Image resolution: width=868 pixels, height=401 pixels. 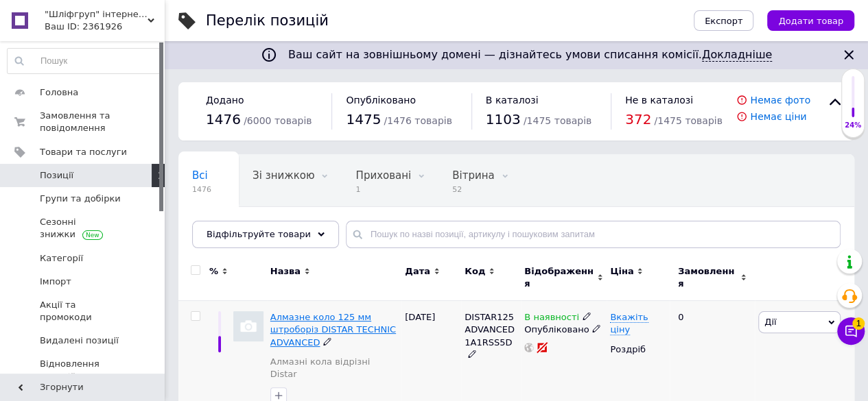 What do you see at coordinates (79, 341) in the screenshot?
I see `span: Видалені позиції` at bounding box center [79, 341].